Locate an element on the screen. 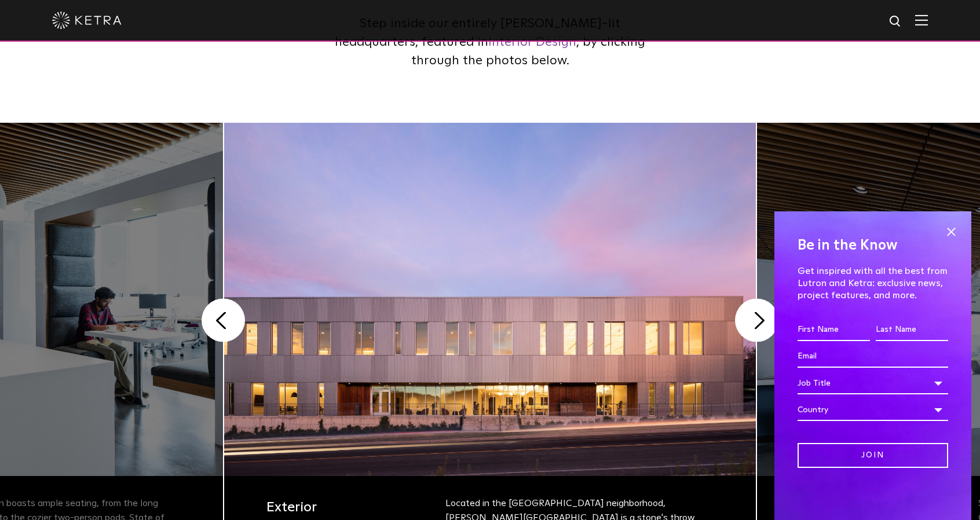  div: Country is located at coordinates (873, 410).